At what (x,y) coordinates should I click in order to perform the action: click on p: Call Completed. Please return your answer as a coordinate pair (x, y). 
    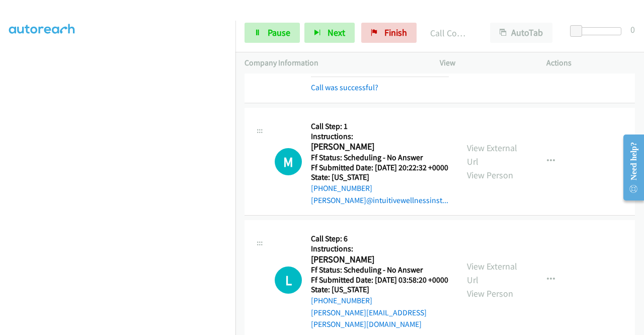
    Looking at the image, I should click on (450, 33).